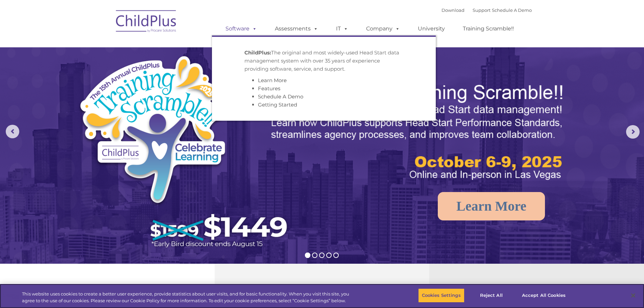 The image size is (644, 308). What do you see at coordinates (488, 29) in the screenshot?
I see `a: Training Scramble!!` at bounding box center [488, 29].